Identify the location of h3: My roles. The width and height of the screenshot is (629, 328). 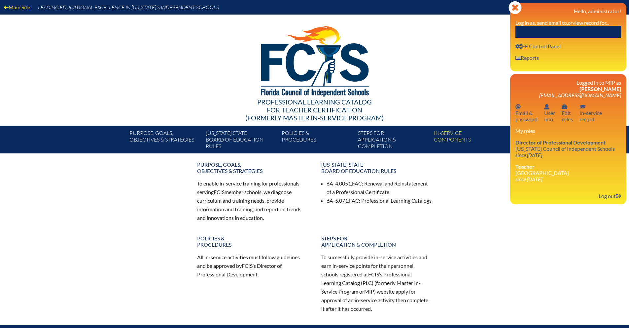
(568, 130).